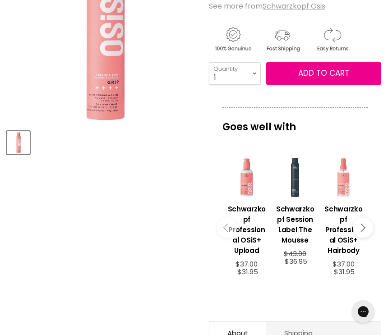 The image size is (388, 335). I want to click on span: $36.95, so click(296, 261).